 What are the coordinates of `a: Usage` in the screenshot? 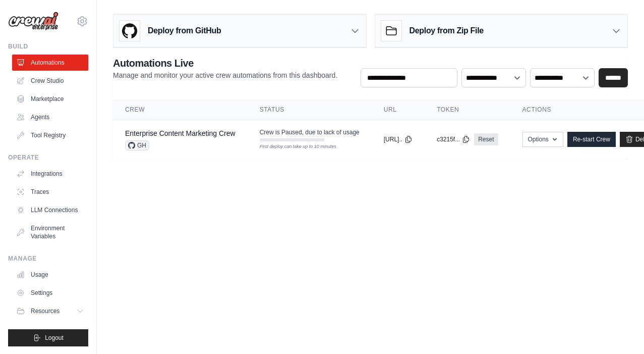 It's located at (50, 275).